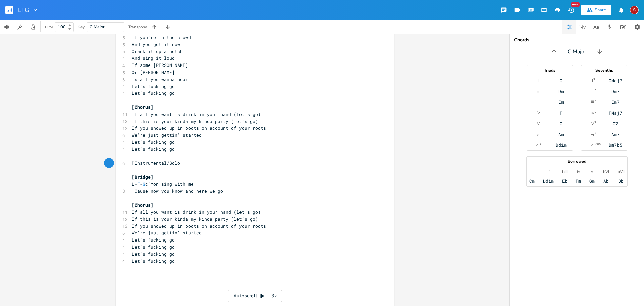 This screenshot has height=306, width=644. What do you see at coordinates (274, 296) in the screenshot?
I see `div: 3x` at bounding box center [274, 296].